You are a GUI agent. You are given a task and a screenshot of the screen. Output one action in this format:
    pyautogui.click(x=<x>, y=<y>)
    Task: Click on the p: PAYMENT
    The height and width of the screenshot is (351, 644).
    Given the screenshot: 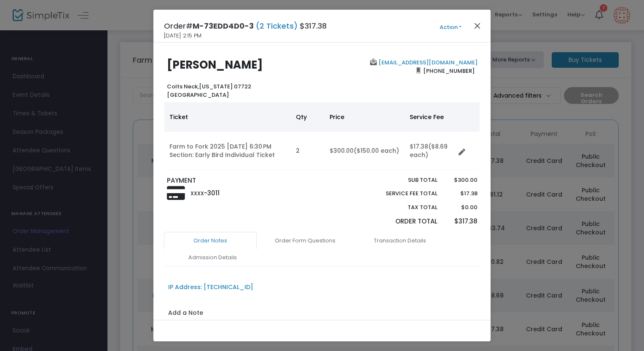 What is the action you would take?
    pyautogui.click(x=243, y=181)
    